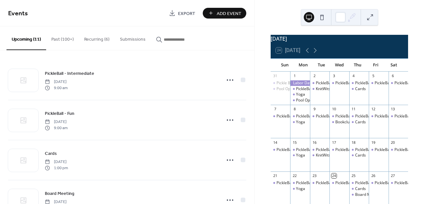 Image resolution: width=424 pixels, height=204 pixels. What do you see at coordinates (56, 128) in the screenshot?
I see `span: 9:00 am` at bounding box center [56, 128].